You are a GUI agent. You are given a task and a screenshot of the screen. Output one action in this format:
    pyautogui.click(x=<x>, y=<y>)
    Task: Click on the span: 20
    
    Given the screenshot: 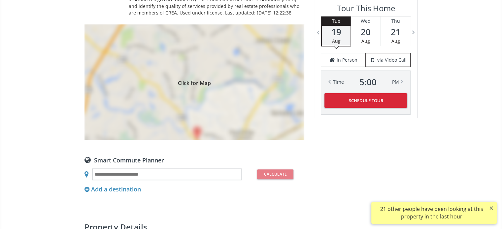 What is the action you would take?
    pyautogui.click(x=366, y=32)
    